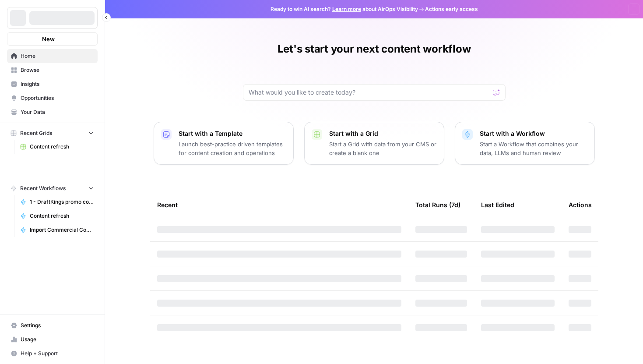  What do you see at coordinates (57, 339) in the screenshot?
I see `span: Usage` at bounding box center [57, 339].